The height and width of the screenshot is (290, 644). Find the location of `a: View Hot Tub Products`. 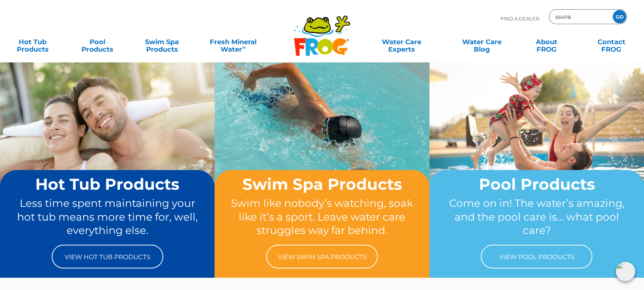

a: View Hot Tub Products is located at coordinates (107, 257).